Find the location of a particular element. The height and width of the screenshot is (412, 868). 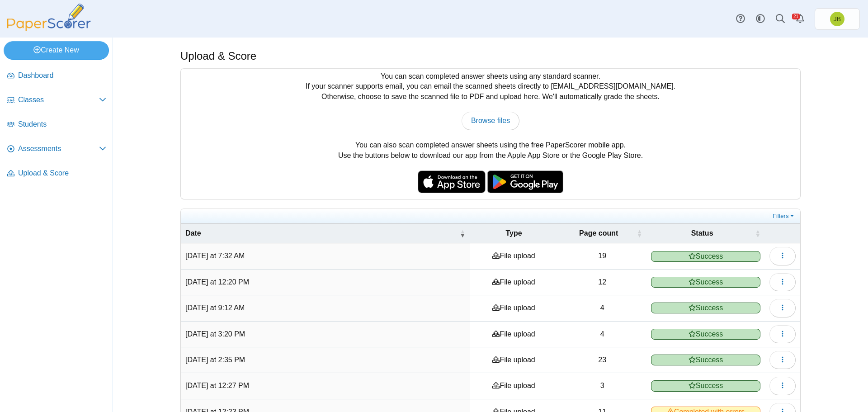

a: Browse files is located at coordinates (490, 121).